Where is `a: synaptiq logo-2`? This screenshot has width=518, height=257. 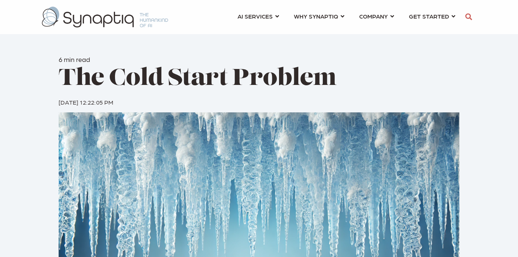
a: synaptiq logo-2 is located at coordinates (105, 17).